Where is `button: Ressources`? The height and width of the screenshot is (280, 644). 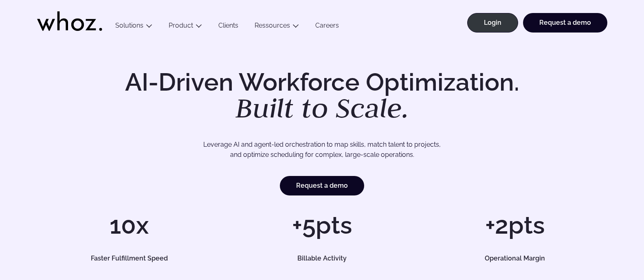
button: Ressources is located at coordinates (276, 27).